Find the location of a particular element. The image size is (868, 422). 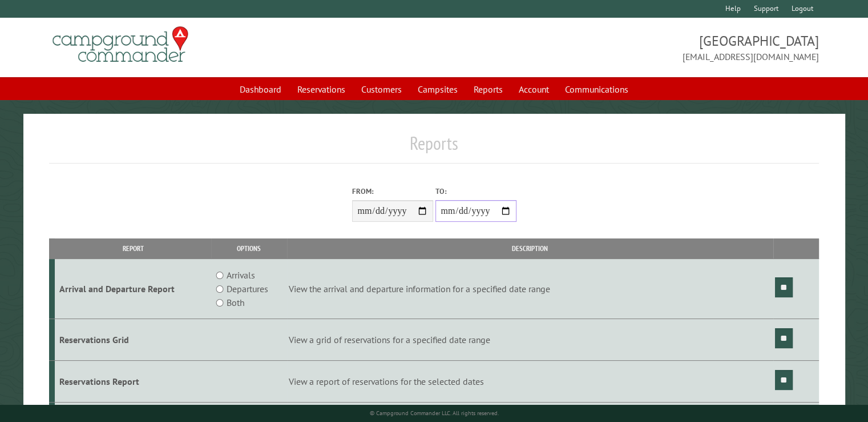

small: © Campground Commander LLC. All rights reserved. is located at coordinates (434, 412).